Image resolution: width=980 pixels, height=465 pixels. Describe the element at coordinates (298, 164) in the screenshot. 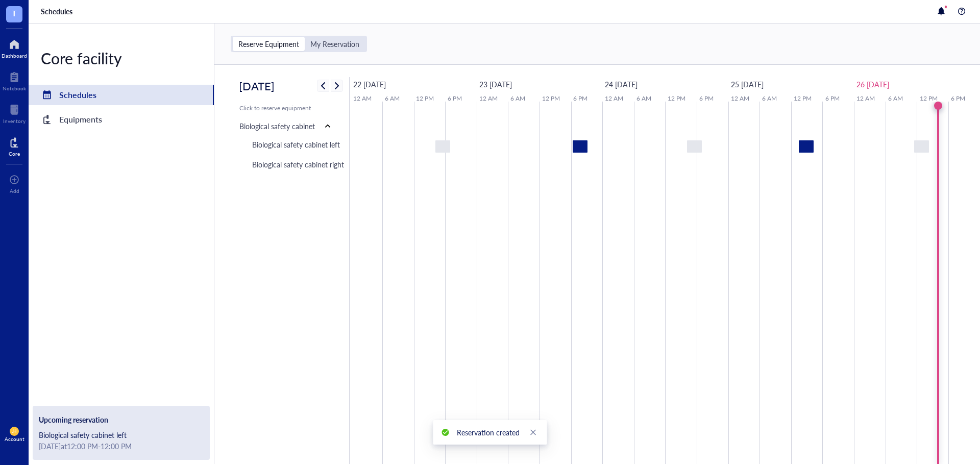

I see `div: Biological safety cabinet right` at that location.